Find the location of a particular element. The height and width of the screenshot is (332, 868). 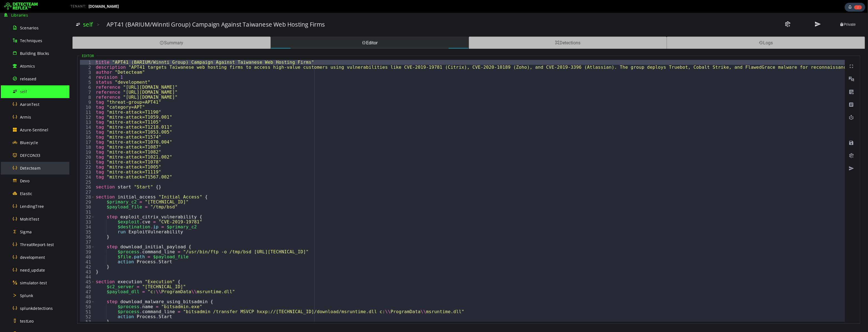

div: 45 is located at coordinates (18, 269).